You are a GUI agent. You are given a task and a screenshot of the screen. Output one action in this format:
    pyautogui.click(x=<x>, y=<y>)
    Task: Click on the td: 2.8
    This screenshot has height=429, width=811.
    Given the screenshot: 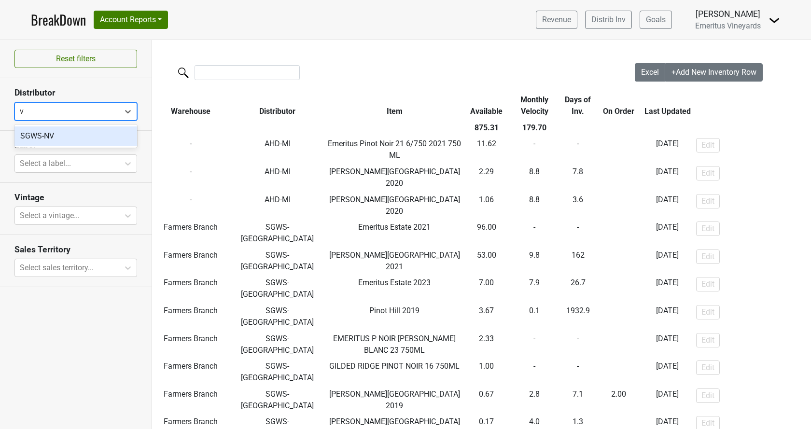 What is the action you would take?
    pyautogui.click(x=534, y=400)
    